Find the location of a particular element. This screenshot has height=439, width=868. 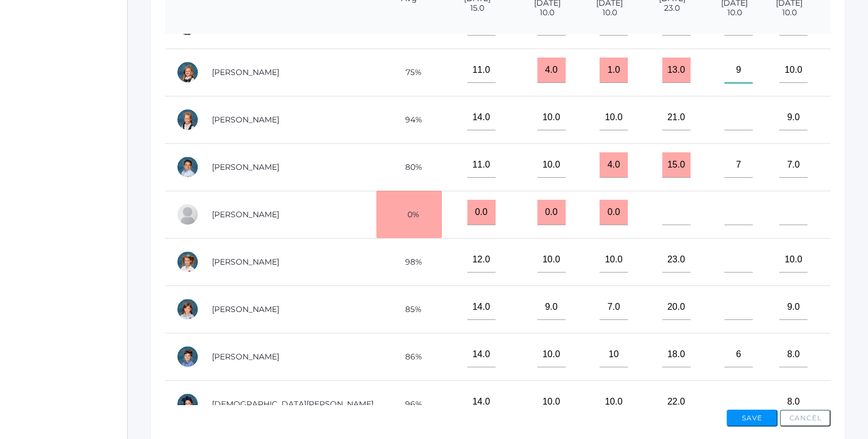

div: Kiana Taylor is located at coordinates (187, 262).